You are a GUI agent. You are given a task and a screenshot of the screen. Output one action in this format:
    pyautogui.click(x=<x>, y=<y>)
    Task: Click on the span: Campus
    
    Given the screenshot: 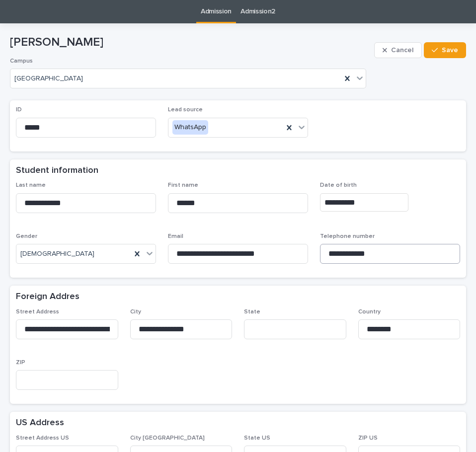 What is the action you would take?
    pyautogui.click(x=21, y=61)
    